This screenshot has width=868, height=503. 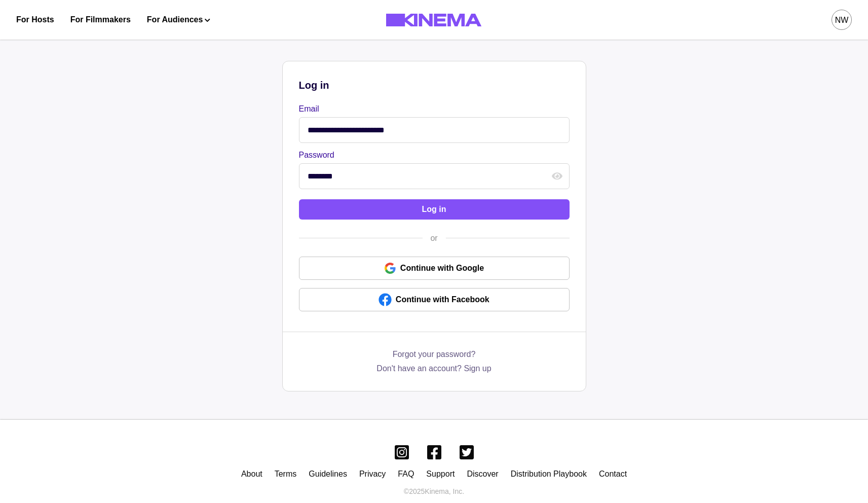 What do you see at coordinates (286, 474) in the screenshot?
I see `a: Terms` at bounding box center [286, 474].